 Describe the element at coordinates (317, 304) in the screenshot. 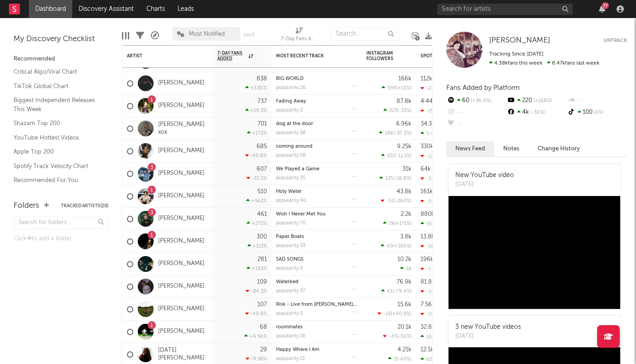

I see `div: Risk - Live from Brandy Studio` at that location.